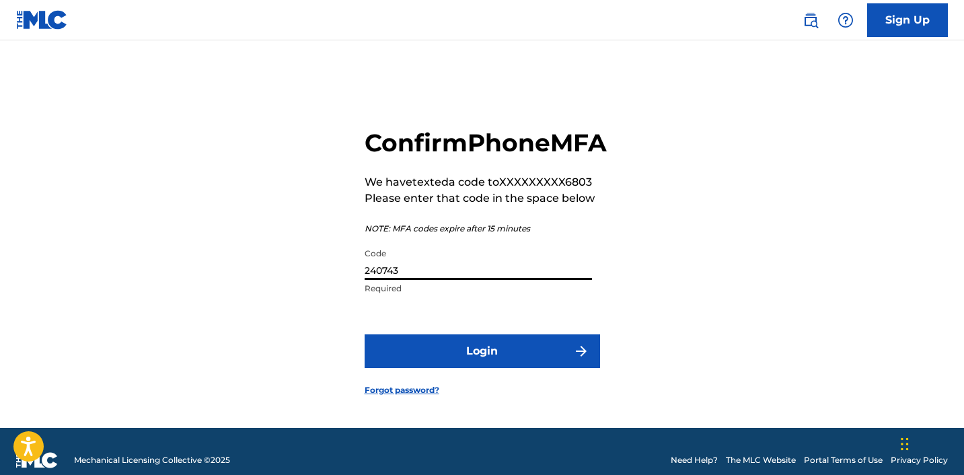 The width and height of the screenshot is (964, 475). What do you see at coordinates (37, 460) in the screenshot?
I see `img: logo` at bounding box center [37, 460].